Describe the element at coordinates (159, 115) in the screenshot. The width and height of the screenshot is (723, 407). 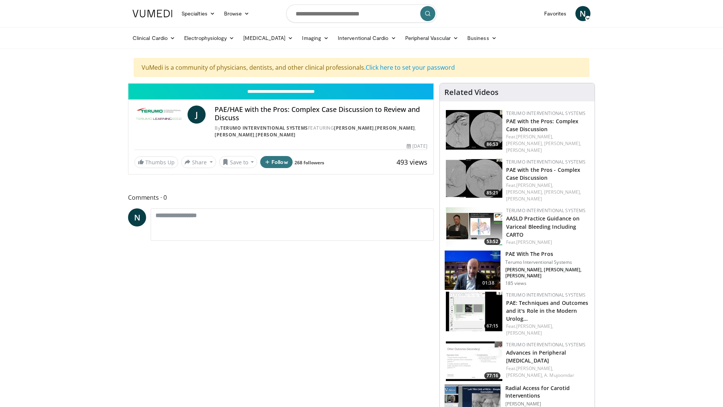
I see `img: Terumo Interventional Systems` at that location.